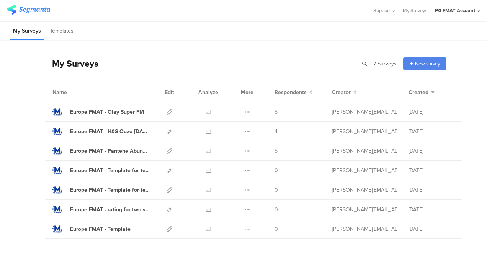  Describe the element at coordinates (110, 151) in the screenshot. I see `div: Europe FMAT - Pantene Abundance` at that location.